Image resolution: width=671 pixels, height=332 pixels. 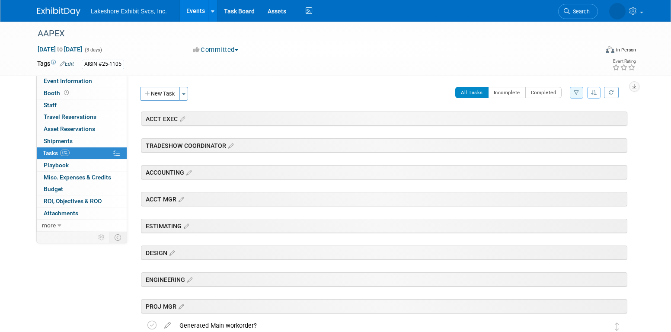 What do you see at coordinates (591, 51) in the screenshot?
I see `div: Event Format` at bounding box center [591, 51].